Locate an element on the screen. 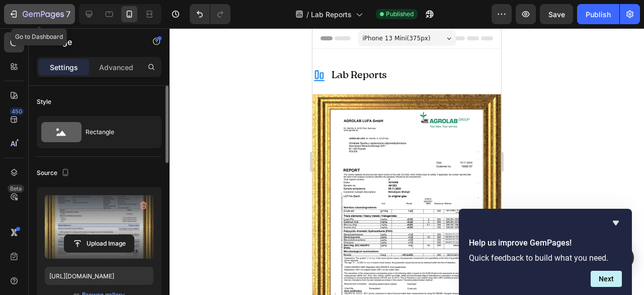 This screenshot has height=295, width=644. div: Beta is located at coordinates (16, 188).